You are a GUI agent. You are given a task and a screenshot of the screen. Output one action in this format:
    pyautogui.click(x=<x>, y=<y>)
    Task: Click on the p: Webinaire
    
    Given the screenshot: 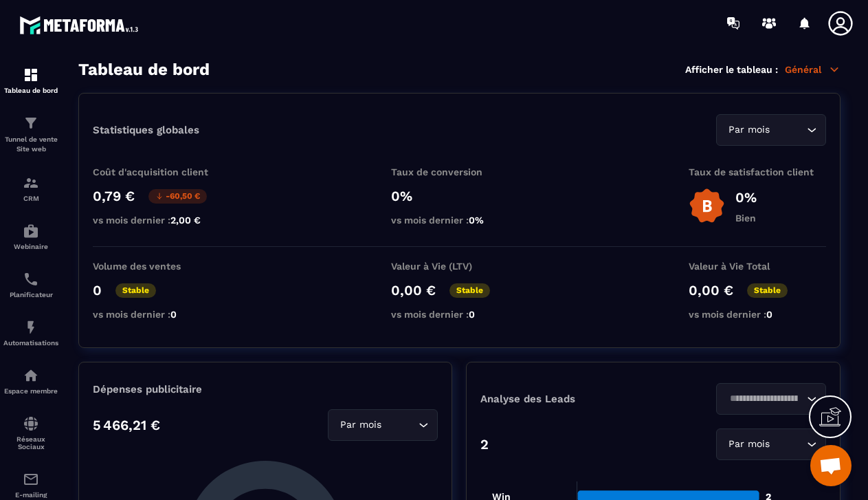 What is the action you would take?
    pyautogui.click(x=31, y=246)
    